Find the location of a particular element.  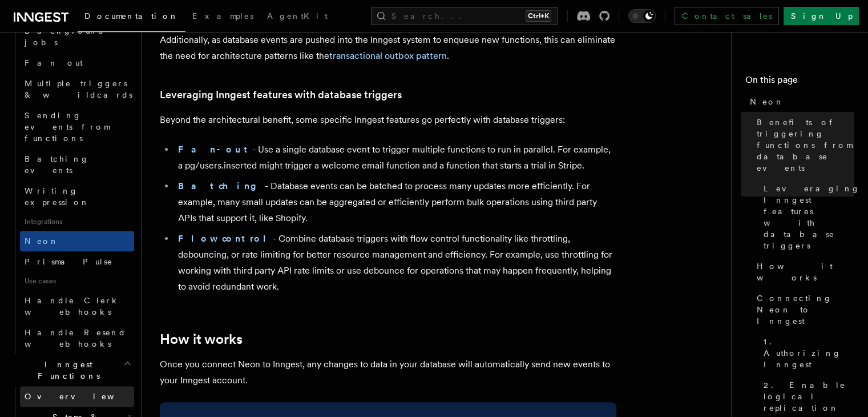

a: Background jobs is located at coordinates (77, 37).